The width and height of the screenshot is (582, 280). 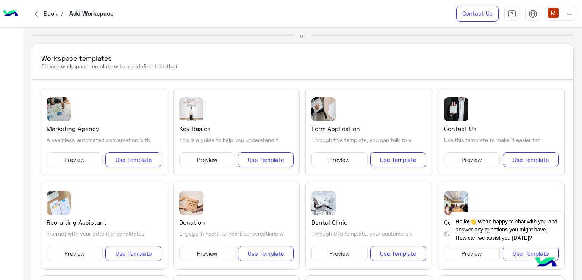 What do you see at coordinates (91, 14) in the screenshot?
I see `p: Add Workspace` at bounding box center [91, 14].